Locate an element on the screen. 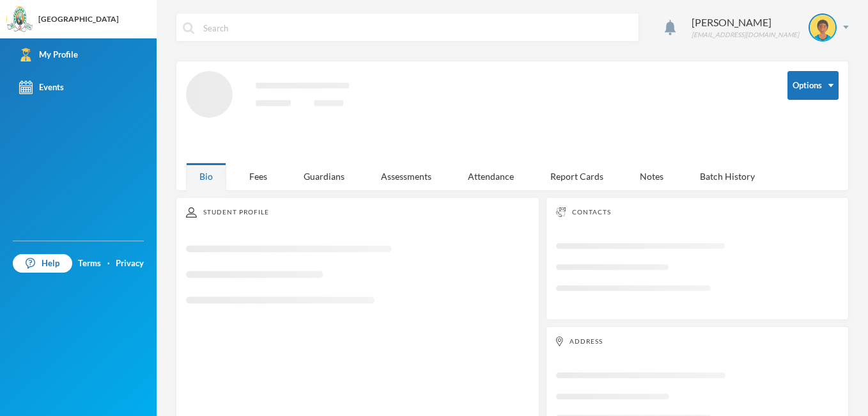 The height and width of the screenshot is (416, 868). div: Events is located at coordinates (41, 87).